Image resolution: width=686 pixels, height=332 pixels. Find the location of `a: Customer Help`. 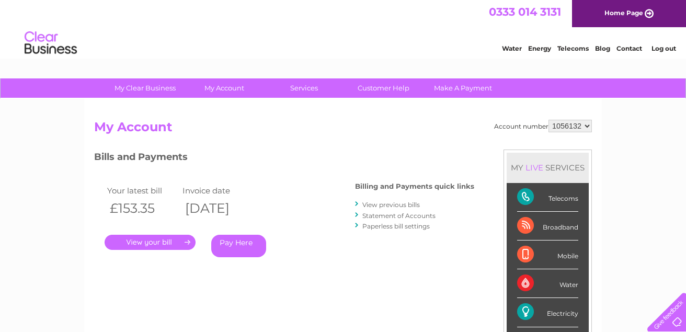

a: Customer Help is located at coordinates (383, 88).